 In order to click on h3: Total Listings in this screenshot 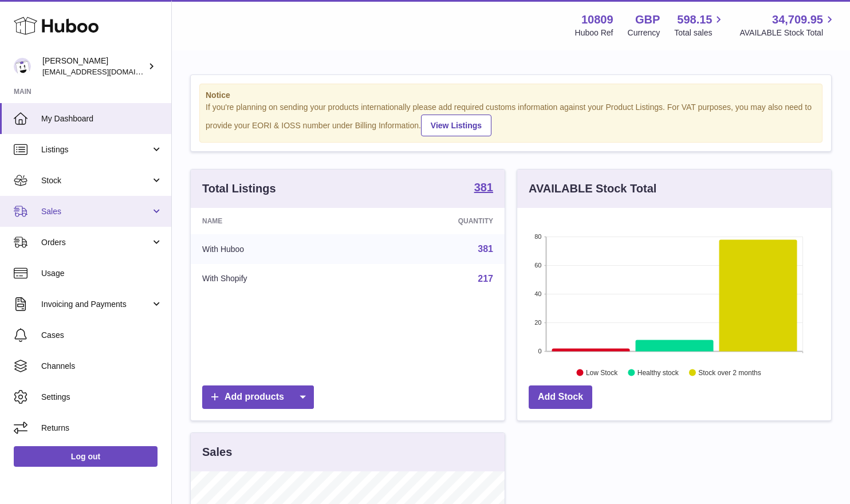, I will do `click(239, 189)`.